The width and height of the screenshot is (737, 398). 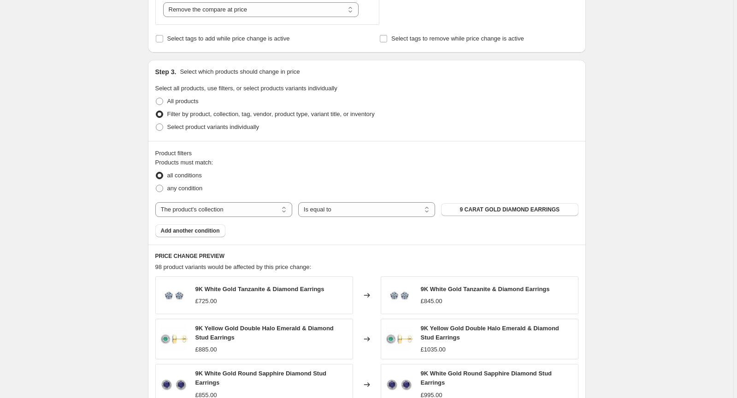 I want to click on span: all conditions, so click(x=184, y=175).